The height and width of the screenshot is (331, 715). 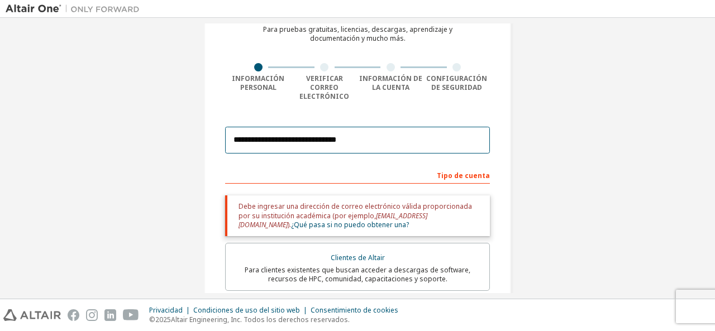 What do you see at coordinates (456, 83) in the screenshot?
I see `font: Configuración de seguridad` at bounding box center [456, 83].